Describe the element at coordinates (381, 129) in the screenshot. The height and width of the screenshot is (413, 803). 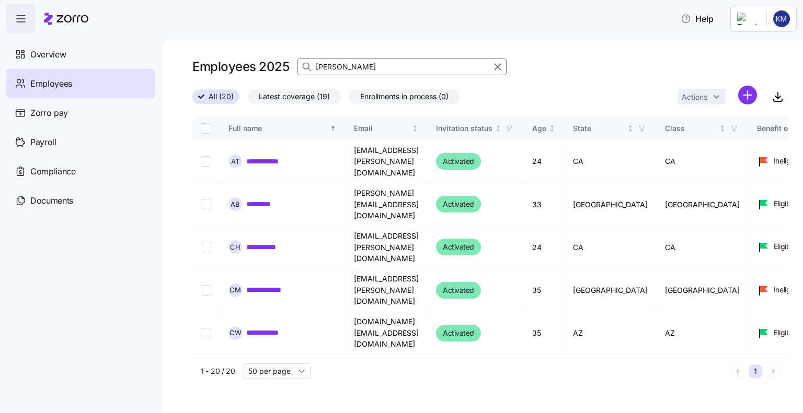
I see `div: Email` at that location.